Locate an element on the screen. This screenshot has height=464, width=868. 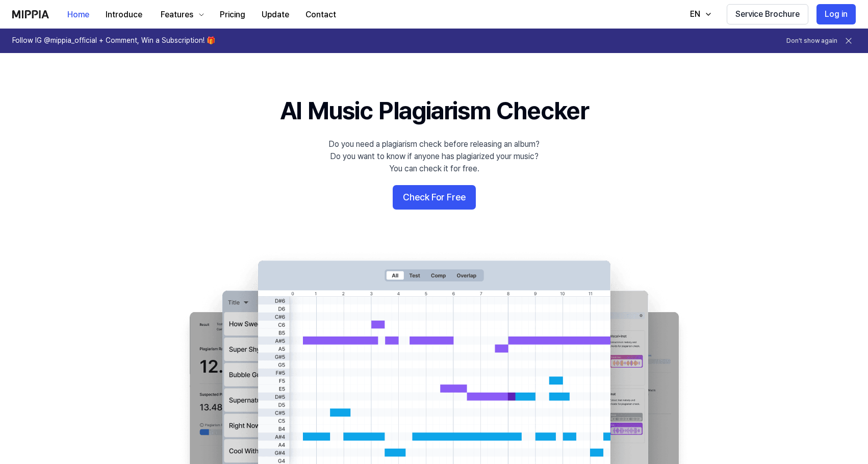
a: Check For Free is located at coordinates (434, 198).